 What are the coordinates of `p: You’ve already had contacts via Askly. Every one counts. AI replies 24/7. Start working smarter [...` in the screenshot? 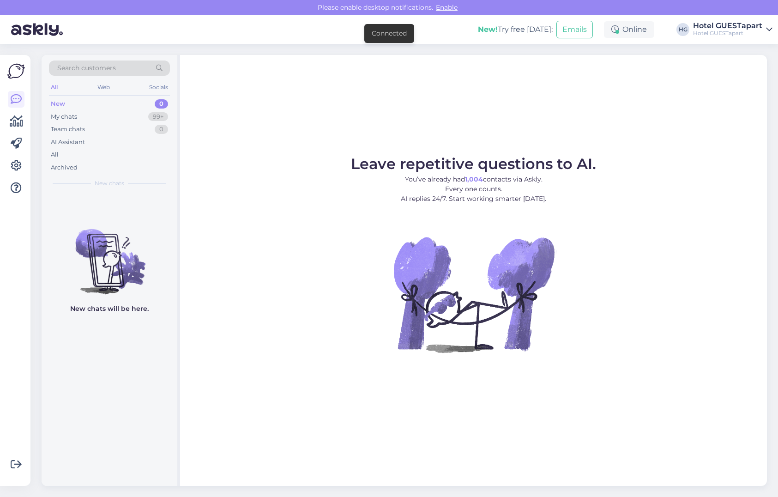 It's located at (473, 189).